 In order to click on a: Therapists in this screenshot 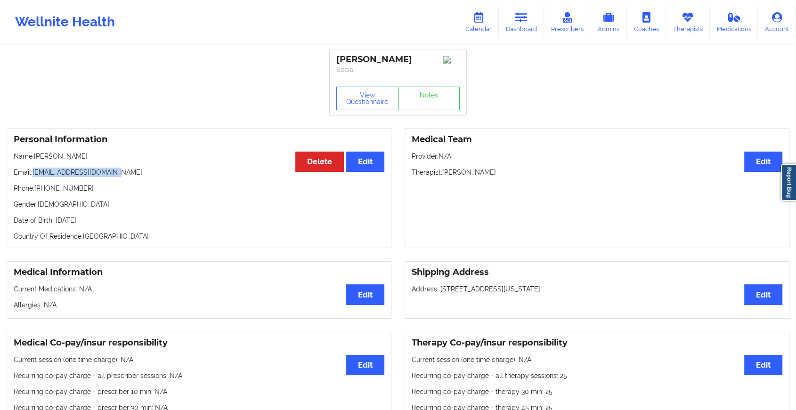, I will do `click(687, 22)`.